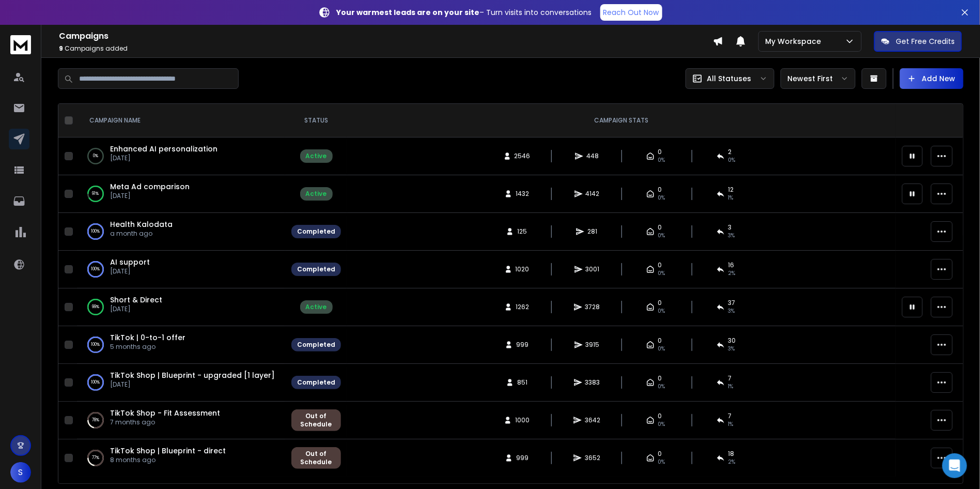  Describe the element at coordinates (732, 341) in the screenshot. I see `span: 30` at that location.